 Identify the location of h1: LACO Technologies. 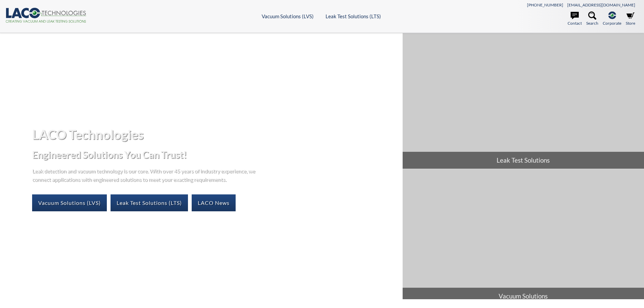
(214, 135).